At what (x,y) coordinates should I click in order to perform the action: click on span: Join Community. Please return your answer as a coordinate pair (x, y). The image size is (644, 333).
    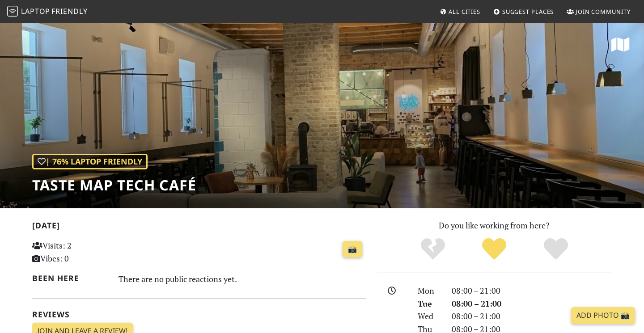
    Looking at the image, I should click on (603, 12).